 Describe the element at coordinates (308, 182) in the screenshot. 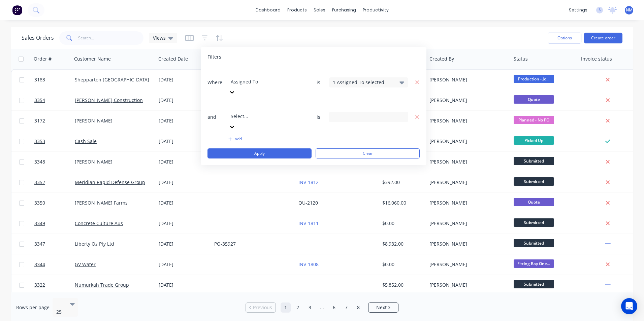

I see `a: INV-1812` at that location.